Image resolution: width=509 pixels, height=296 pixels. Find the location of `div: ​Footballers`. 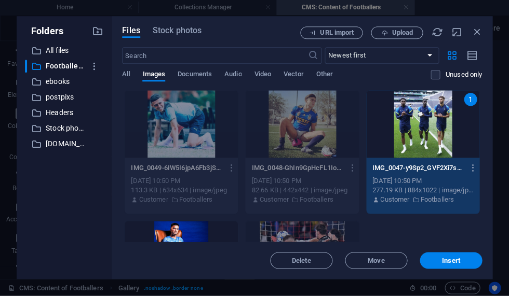

div: ​Footballers is located at coordinates (64, 66).